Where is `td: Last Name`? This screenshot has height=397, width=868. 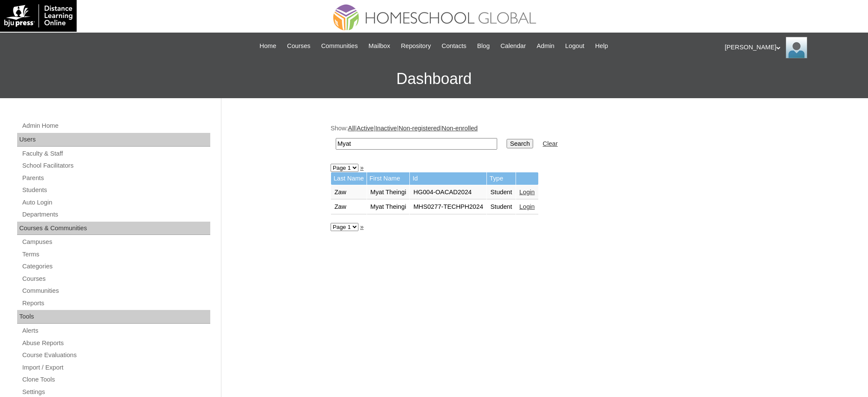
td: Last Name is located at coordinates (349, 178).